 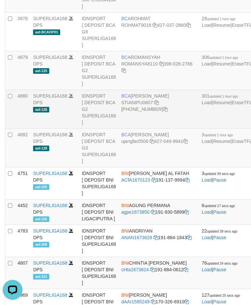 I want to click on td: IDNSPORT [ DEPOSIT BCA G3 SUPERLIGA168 ], so click(x=99, y=148).